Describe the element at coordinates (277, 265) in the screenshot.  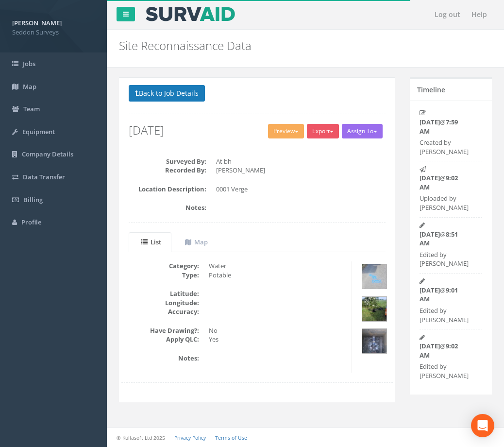
I see `dd: Water` at that location.